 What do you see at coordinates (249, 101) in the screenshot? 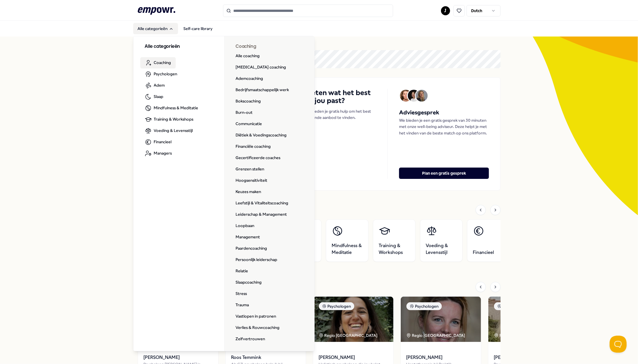
I see `a: Bokscoaching` at bounding box center [249, 101].